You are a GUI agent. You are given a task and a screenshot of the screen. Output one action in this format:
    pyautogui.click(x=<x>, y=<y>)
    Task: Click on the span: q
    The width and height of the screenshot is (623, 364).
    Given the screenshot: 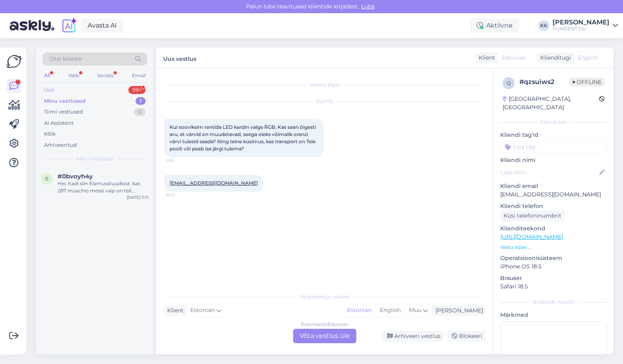 What is the action you would take?
    pyautogui.click(x=509, y=83)
    